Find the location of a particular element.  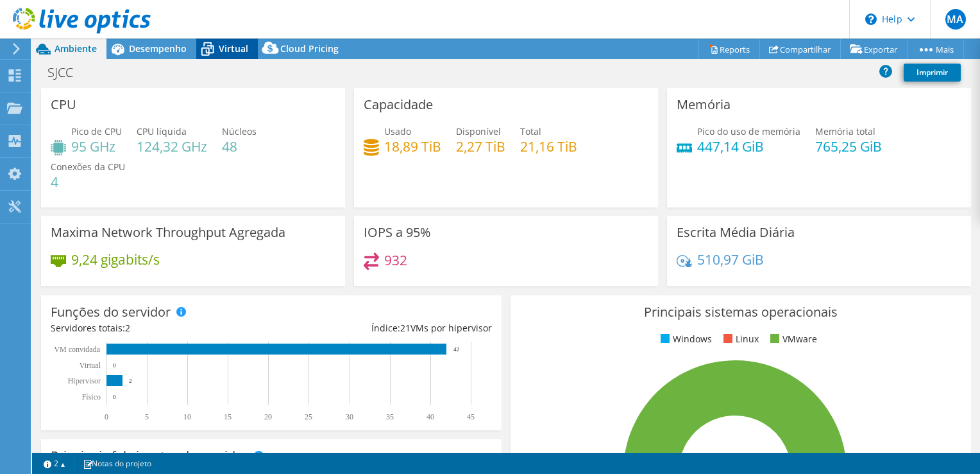

h3: Maxima Network Throughput Agregada is located at coordinates (168, 233).